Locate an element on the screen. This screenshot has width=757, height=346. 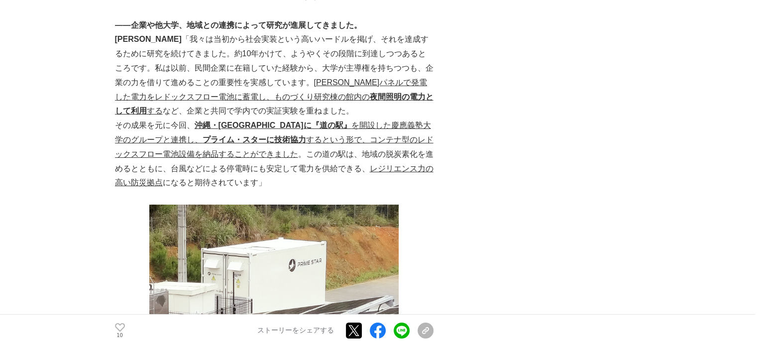
strong: ――企業や他大学、地域との連携によって研究が進展してきました。 is located at coordinates (238, 25).